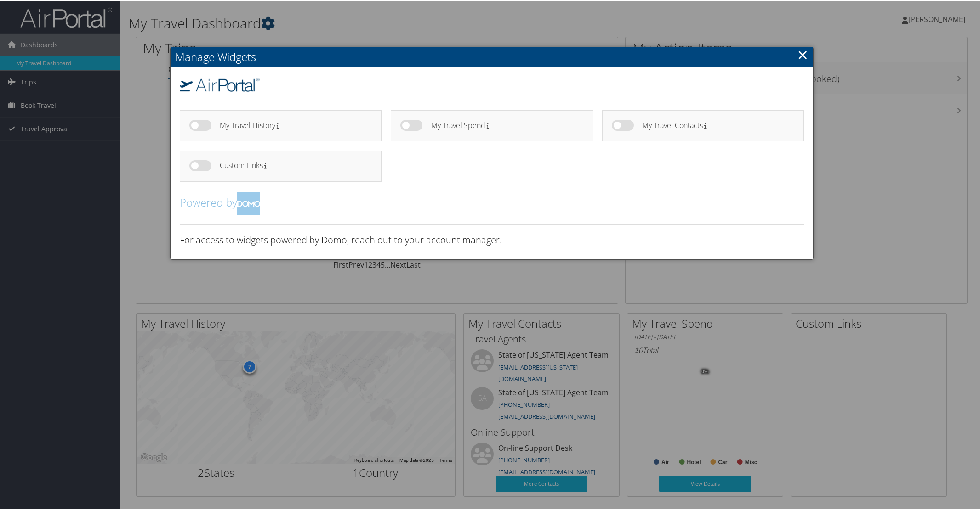 This screenshot has width=980, height=510. I want to click on h2: Powered by, so click(491, 203).